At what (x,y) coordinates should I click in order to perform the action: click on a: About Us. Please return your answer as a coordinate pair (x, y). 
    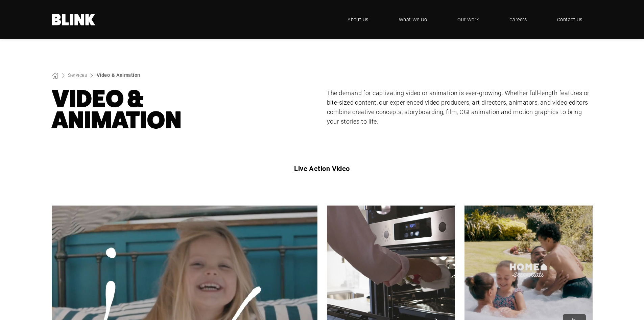
    Looking at the image, I should click on (358, 19).